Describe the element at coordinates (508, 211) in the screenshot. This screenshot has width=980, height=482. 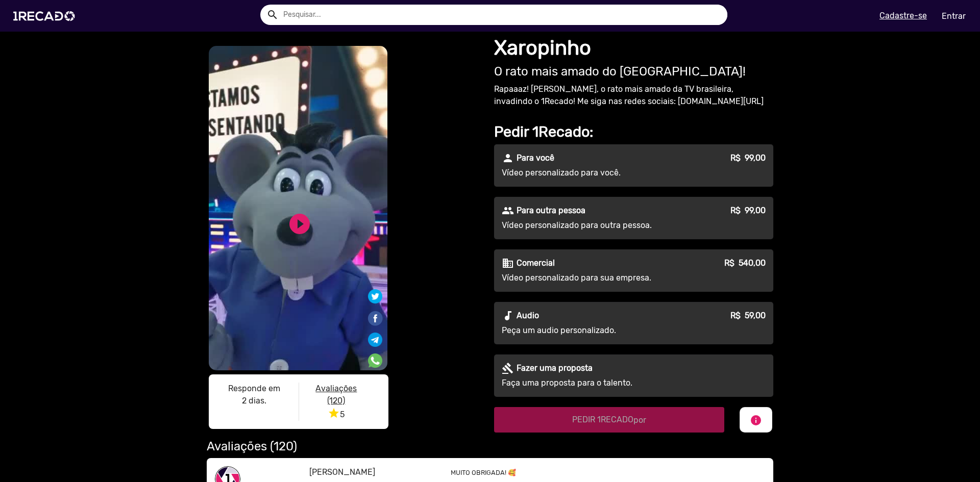
I see `mat-icon: people` at that location.